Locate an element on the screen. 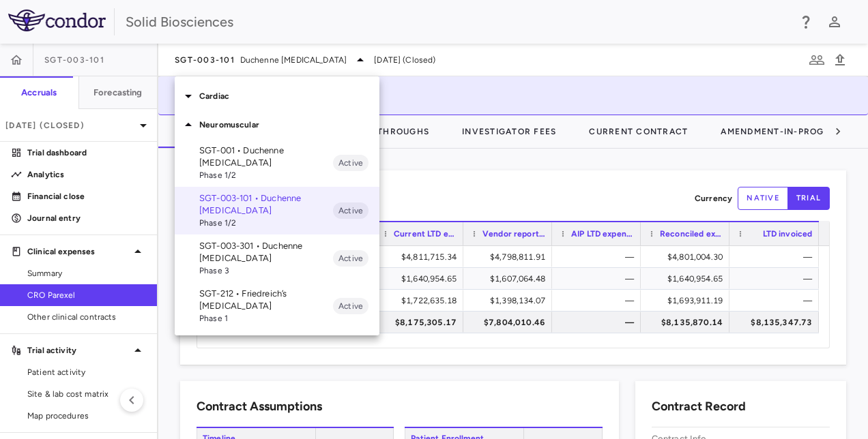 Image resolution: width=868 pixels, height=439 pixels. div: Neuromuscular is located at coordinates (277, 125).